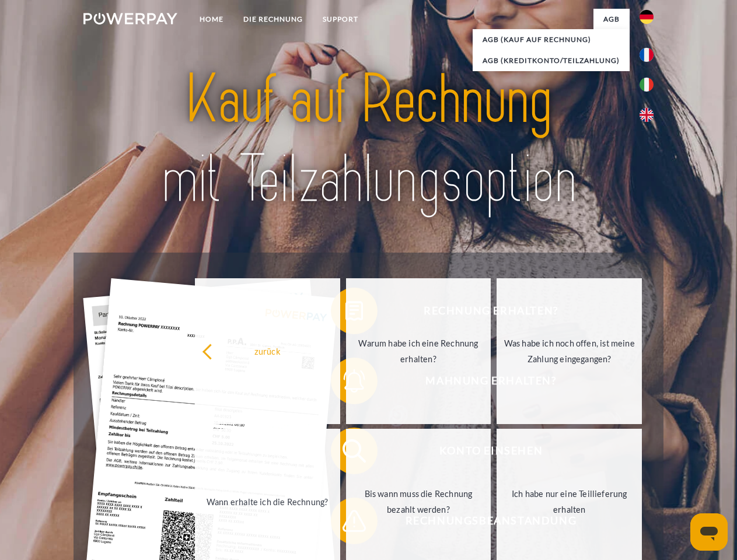 Image resolution: width=737 pixels, height=560 pixels. What do you see at coordinates (569, 351) in the screenshot?
I see `div: Was habe ich noch offen, ist meine Zahlung eingegangen?` at bounding box center [569, 351].